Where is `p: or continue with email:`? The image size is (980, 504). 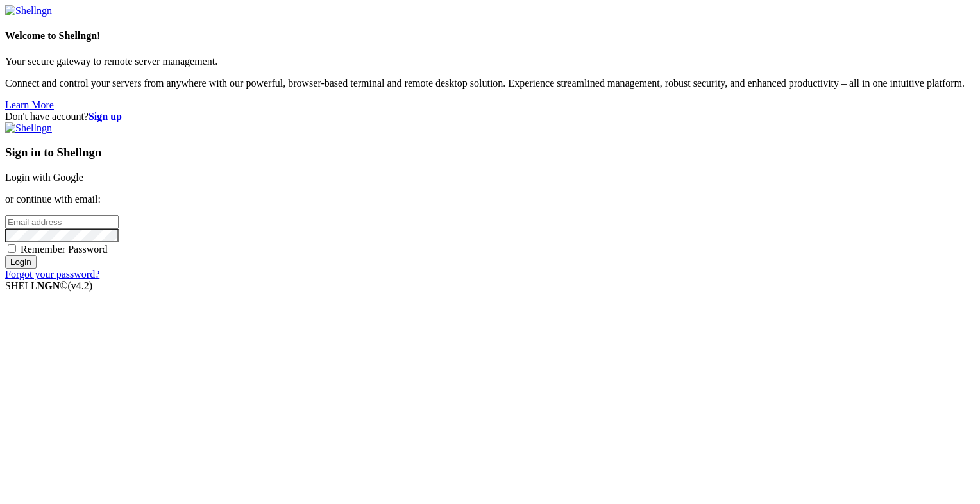 p: or continue with email: is located at coordinates (490, 199).